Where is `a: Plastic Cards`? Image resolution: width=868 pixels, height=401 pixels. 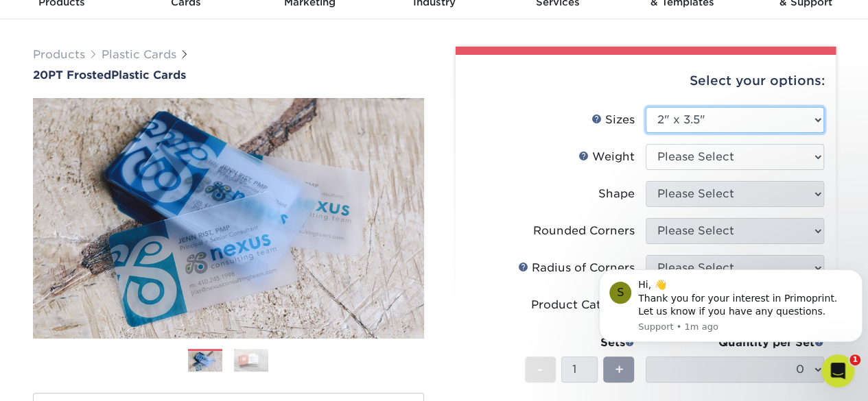 a: Plastic Cards is located at coordinates (139, 54).